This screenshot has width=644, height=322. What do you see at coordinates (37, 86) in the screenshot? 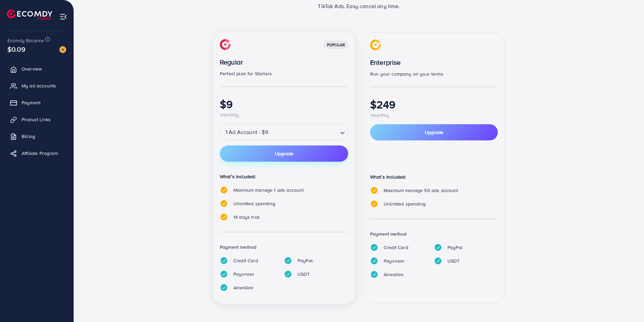
I see `a: My ad accounts` at bounding box center [37, 86].